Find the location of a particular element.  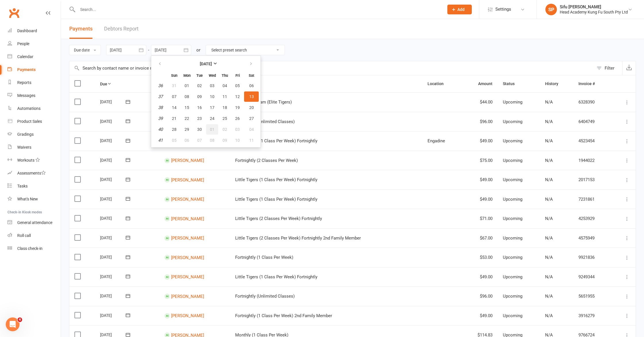

em: 41 is located at coordinates (160, 140).